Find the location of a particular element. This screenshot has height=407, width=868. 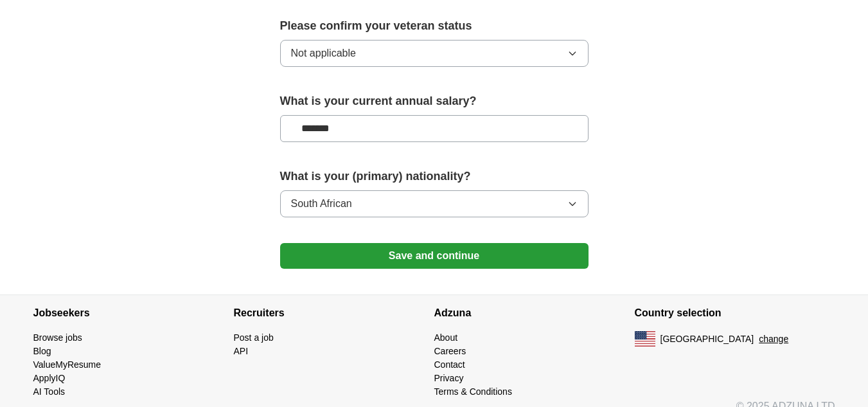

a: AI Tools is located at coordinates (49, 391).